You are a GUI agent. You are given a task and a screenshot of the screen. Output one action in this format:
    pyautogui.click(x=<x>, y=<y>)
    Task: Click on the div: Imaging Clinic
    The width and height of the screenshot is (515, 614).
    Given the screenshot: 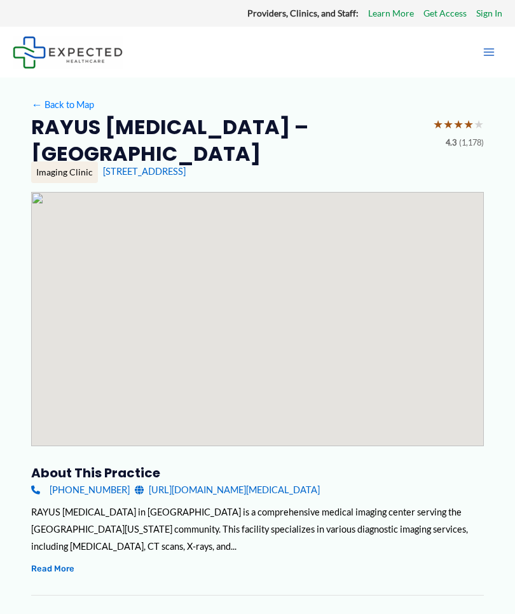 What is the action you would take?
    pyautogui.click(x=64, y=172)
    